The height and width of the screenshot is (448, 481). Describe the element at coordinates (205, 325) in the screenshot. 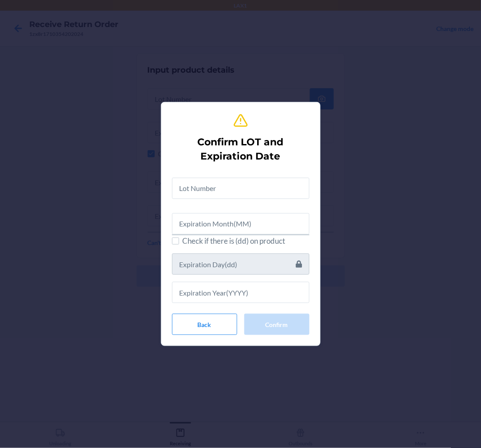

I see `button: Back` at that location.